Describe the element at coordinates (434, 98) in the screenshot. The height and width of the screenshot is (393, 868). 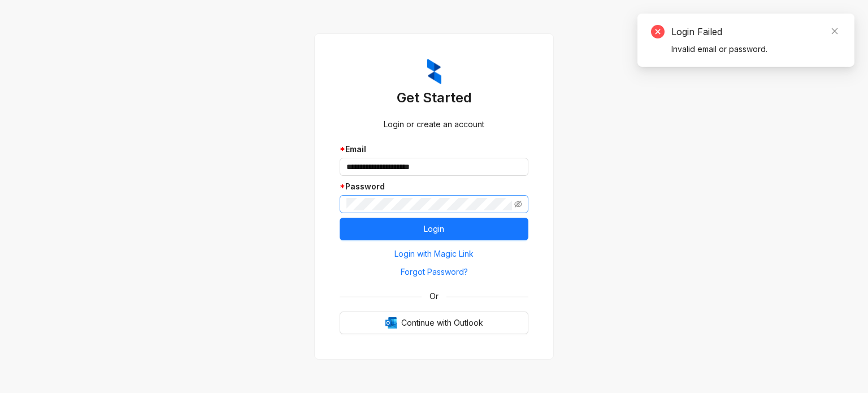
I see `h3: Get Started` at that location.